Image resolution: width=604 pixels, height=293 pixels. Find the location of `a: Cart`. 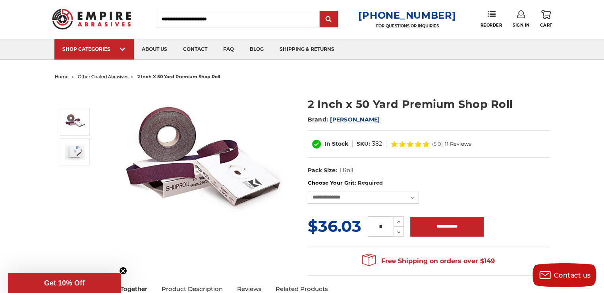

a: Cart is located at coordinates (546, 19).